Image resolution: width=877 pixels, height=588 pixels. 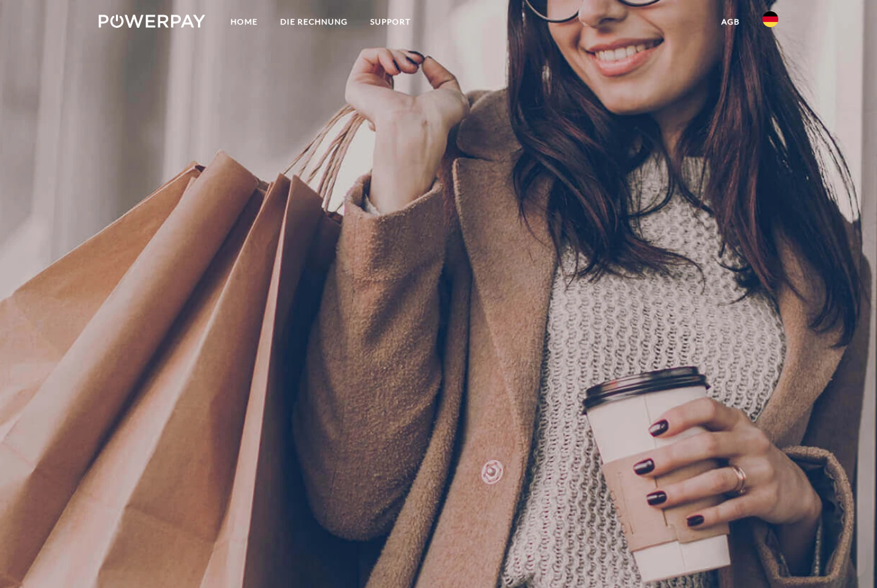 What do you see at coordinates (314, 22) in the screenshot?
I see `a: DIE RECHNUNG` at bounding box center [314, 22].